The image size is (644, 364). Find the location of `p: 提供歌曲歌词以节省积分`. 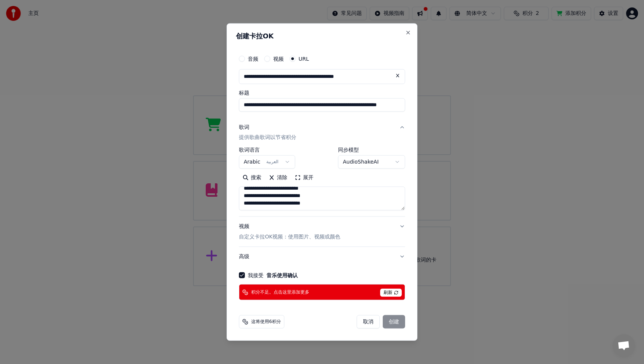

p: 提供歌曲歌词以节省积分 is located at coordinates (267, 137).